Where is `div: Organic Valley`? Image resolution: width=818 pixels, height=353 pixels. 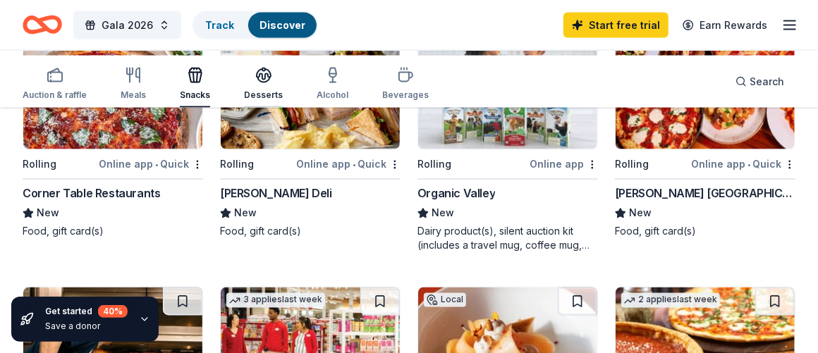 div: Organic Valley is located at coordinates (457, 194).